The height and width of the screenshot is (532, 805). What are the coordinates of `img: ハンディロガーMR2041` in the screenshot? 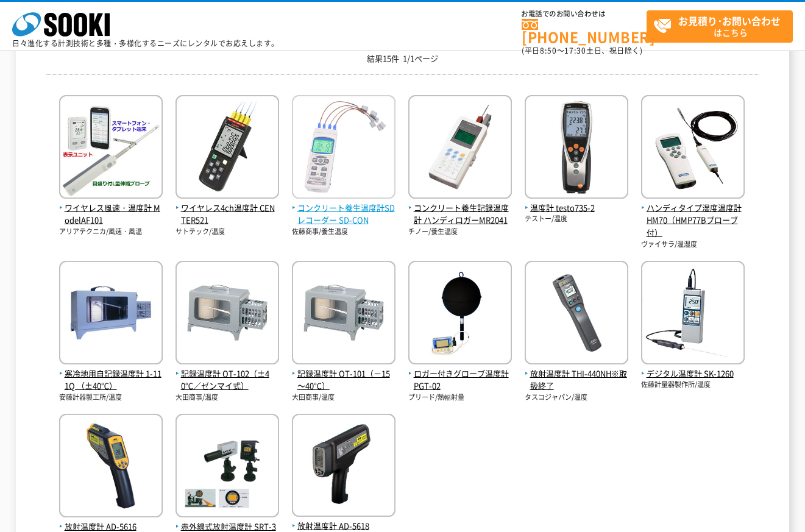 It's located at (460, 148).